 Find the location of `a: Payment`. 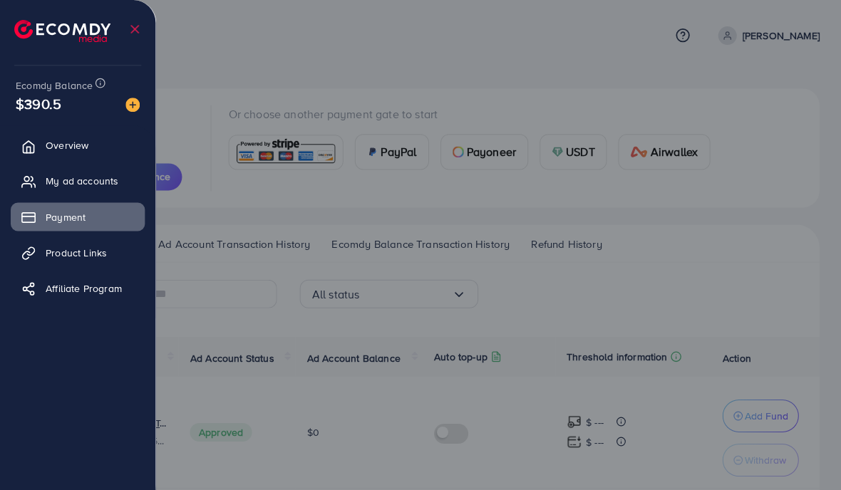

a: Payment is located at coordinates (78, 217).